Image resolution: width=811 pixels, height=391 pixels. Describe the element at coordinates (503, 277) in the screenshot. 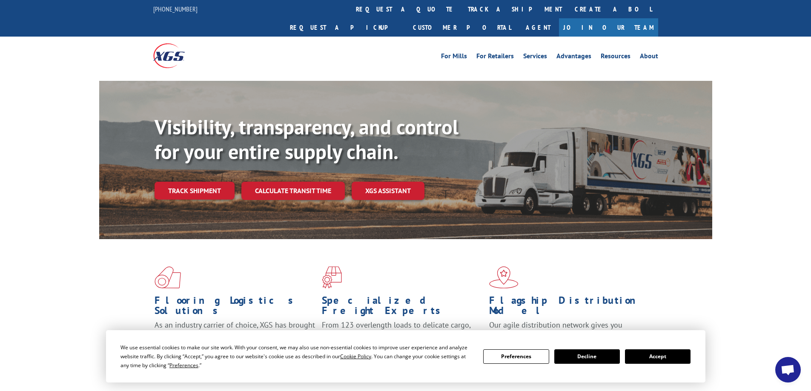

I see `img: xgs-icon-flagship-distribution-model-red` at that location.